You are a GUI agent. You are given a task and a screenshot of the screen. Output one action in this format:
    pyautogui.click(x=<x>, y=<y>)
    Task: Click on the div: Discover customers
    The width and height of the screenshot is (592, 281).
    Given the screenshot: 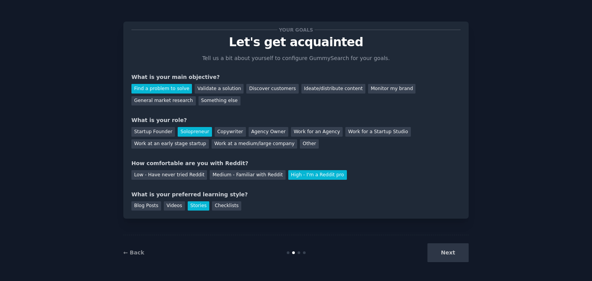 What is the action you would take?
    pyautogui.click(x=272, y=89)
    